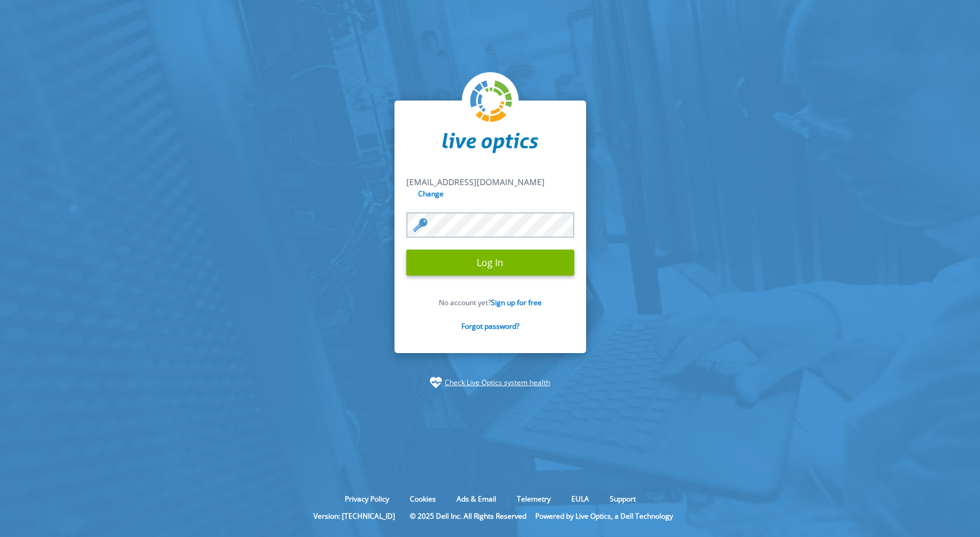 The height and width of the screenshot is (537, 980). What do you see at coordinates (490, 326) in the screenshot?
I see `a: Forgot password?` at bounding box center [490, 326].